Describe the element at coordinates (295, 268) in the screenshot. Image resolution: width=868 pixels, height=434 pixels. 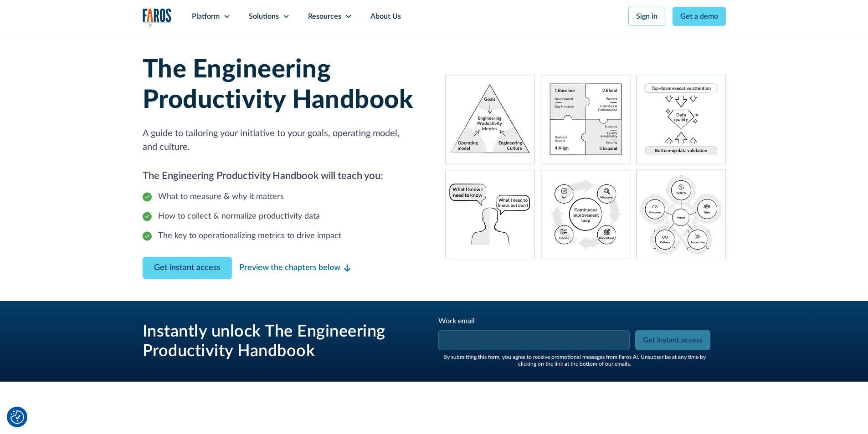
I see `a: Preview the chapters below` at that location.